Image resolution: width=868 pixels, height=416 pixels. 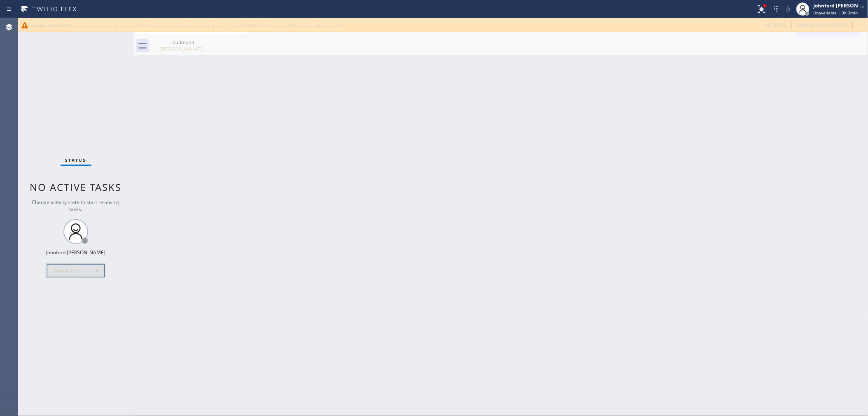 I want to click on div: Unavailable, so click(x=76, y=271).